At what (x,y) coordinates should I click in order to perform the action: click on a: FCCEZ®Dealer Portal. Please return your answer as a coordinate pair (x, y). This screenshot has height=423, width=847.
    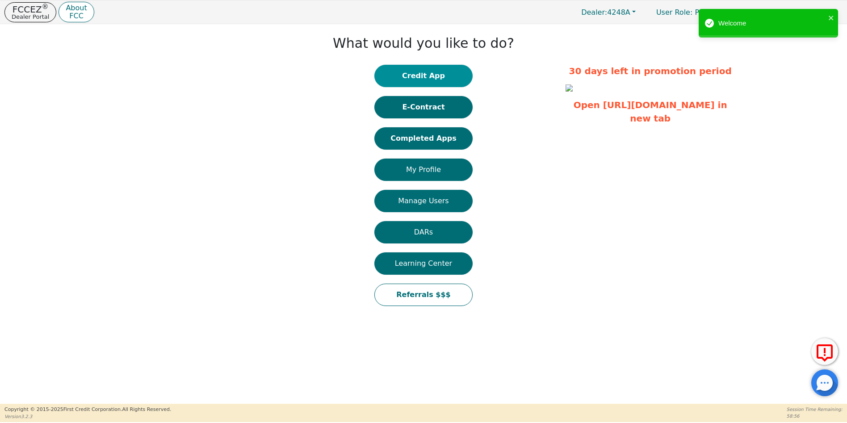
    Looking at the image, I should click on (30, 12).